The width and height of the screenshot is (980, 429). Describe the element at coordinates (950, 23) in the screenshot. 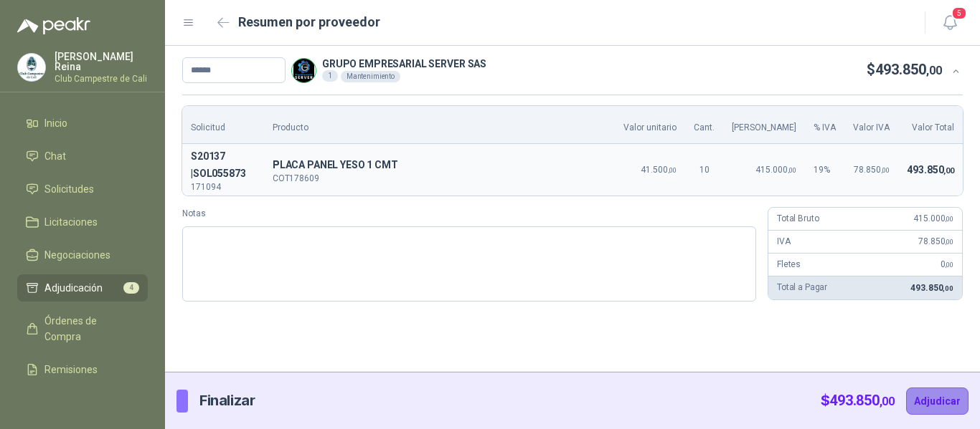

I see `button: 5` at that location.